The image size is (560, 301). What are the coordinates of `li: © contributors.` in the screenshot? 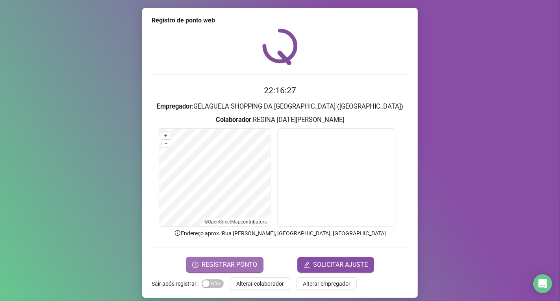 It's located at (236, 222).